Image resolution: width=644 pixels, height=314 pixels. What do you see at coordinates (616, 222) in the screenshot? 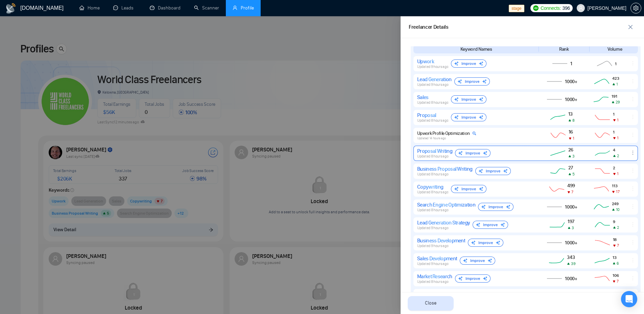
I see `span: 9` at bounding box center [616, 222].